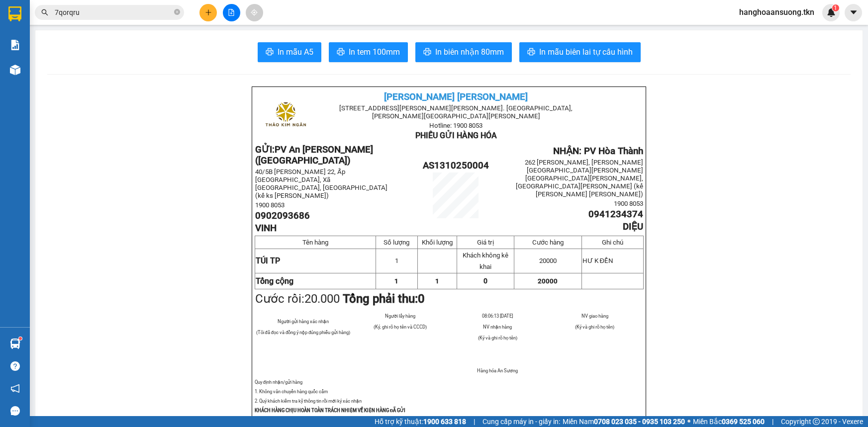  I want to click on span: message, so click(15, 410).